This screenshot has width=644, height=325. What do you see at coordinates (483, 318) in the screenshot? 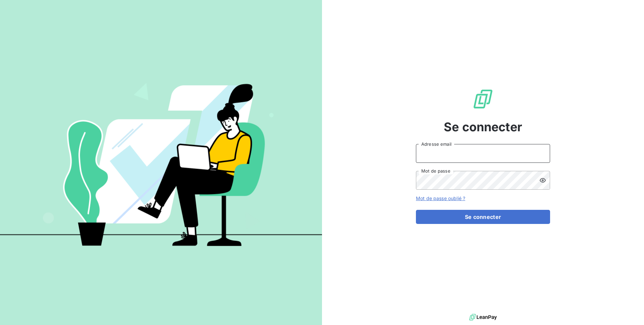
I see `img: logo` at bounding box center [483, 318].